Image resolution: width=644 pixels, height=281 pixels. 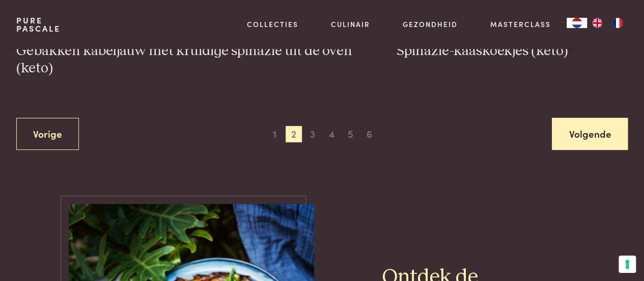 What do you see at coordinates (577, 23) in the screenshot?
I see `a: NL` at bounding box center [577, 23].